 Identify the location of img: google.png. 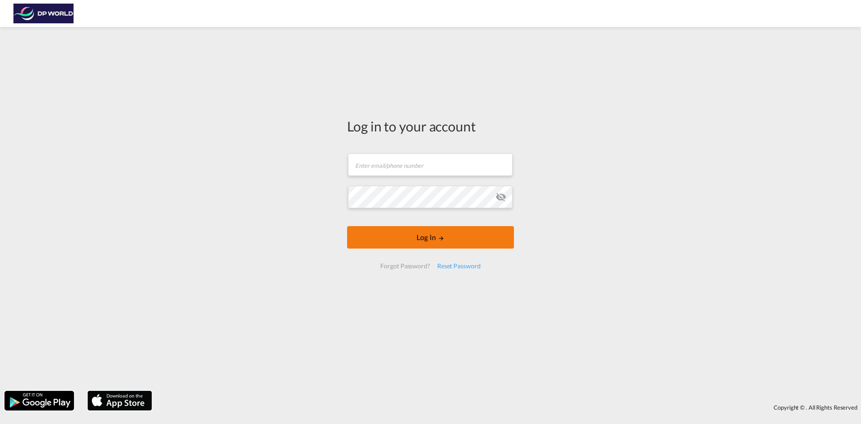
(39, 401).